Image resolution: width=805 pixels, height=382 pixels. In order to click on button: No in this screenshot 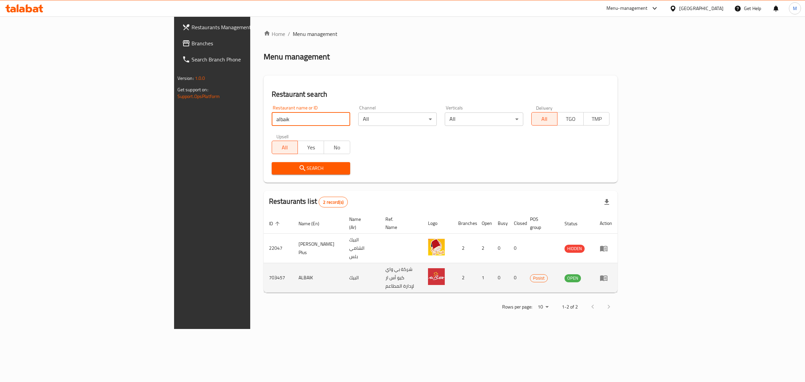, I will do `click(337, 147)`.